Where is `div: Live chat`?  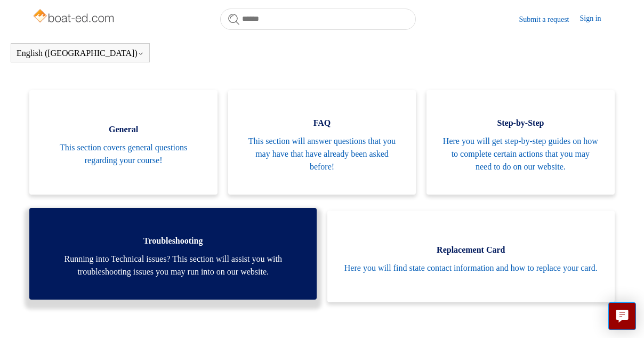 div: Live chat is located at coordinates (622, 316).